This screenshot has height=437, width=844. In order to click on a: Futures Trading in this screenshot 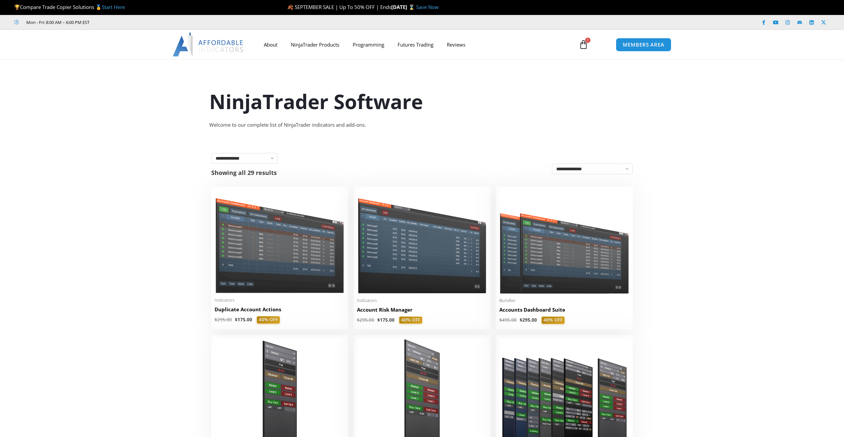, I will do `click(416, 45)`.